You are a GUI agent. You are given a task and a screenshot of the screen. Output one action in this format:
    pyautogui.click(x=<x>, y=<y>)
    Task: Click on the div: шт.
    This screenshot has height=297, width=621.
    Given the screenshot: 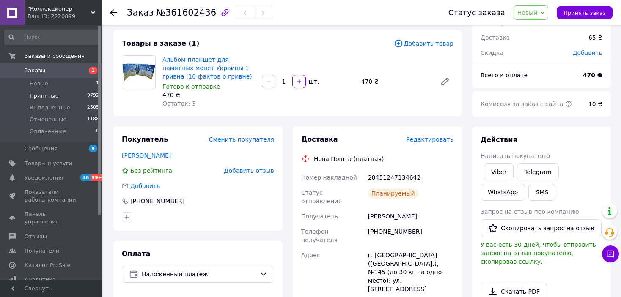 What is the action you would take?
    pyautogui.click(x=313, y=82)
    